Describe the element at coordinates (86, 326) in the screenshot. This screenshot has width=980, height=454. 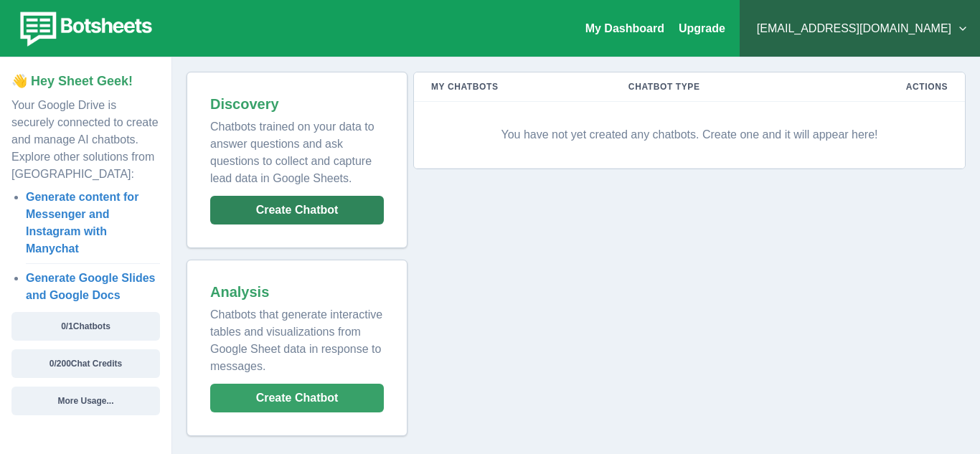
I see `button: 0/1Chatbots` at that location.